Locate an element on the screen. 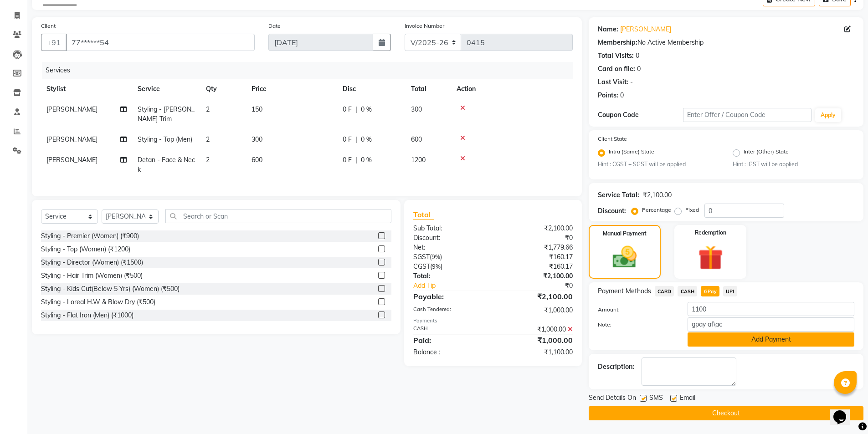 This screenshot has height=434, width=868. th: Action is located at coordinates (512, 88).